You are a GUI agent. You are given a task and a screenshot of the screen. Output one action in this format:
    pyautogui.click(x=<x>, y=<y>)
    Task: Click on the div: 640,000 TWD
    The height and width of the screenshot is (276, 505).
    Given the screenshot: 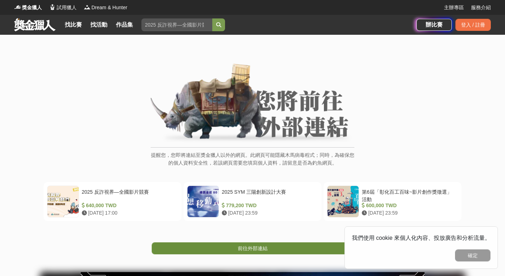 What is the action you would take?
    pyautogui.click(x=128, y=205)
    